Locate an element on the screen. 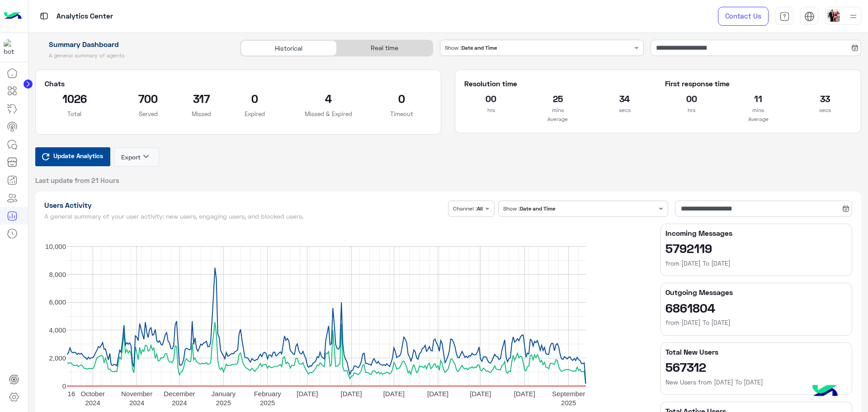 The width and height of the screenshot is (868, 412). img: userImage is located at coordinates (834, 16).